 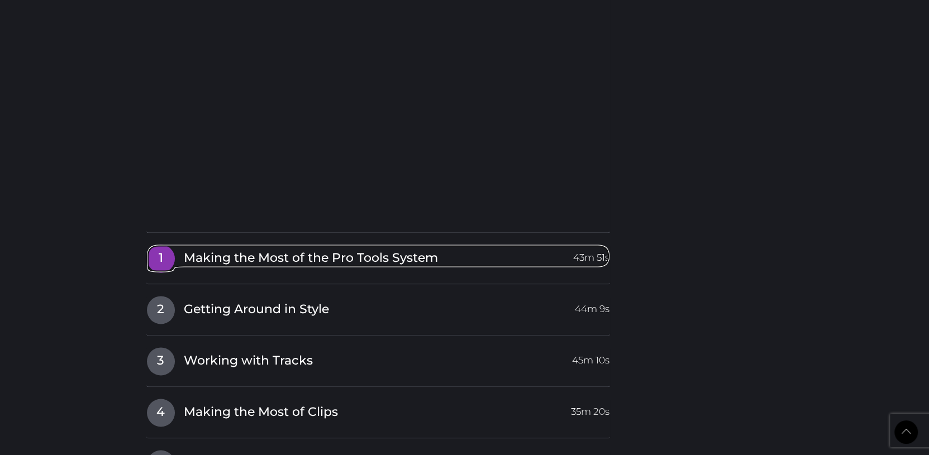 What do you see at coordinates (591, 255) in the screenshot?
I see `span: 43m 51s` at bounding box center [591, 255].